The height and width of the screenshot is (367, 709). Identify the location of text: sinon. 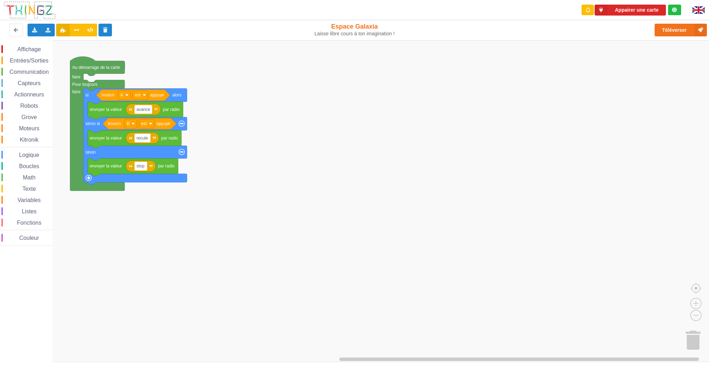
(90, 152).